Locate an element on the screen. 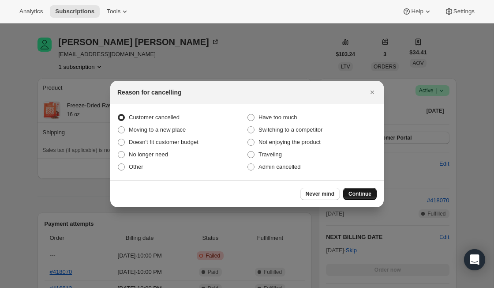  span: Moving to a new place is located at coordinates (157, 129).